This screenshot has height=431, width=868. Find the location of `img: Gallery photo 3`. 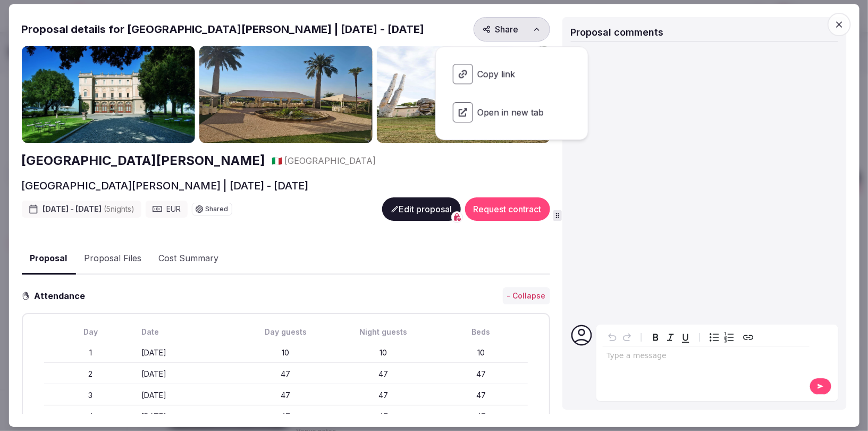

img: Gallery photo 3 is located at coordinates (463, 94).